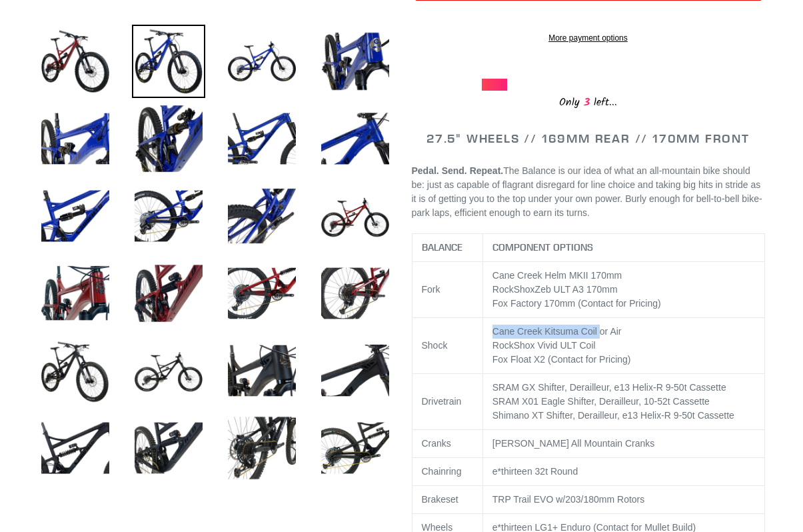  What do you see at coordinates (588, 38) in the screenshot?
I see `a: More payment options` at bounding box center [588, 38].